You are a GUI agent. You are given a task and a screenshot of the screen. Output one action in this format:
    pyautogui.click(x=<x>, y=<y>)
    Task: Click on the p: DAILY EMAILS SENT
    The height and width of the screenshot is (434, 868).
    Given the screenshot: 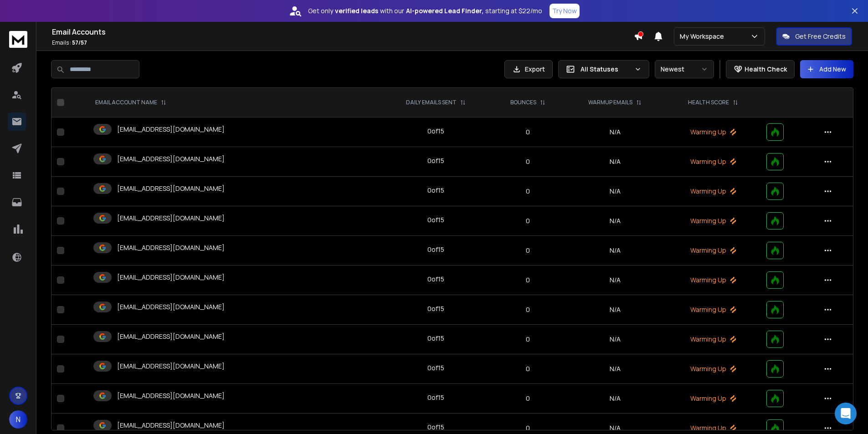 What is the action you would take?
    pyautogui.click(x=431, y=103)
    